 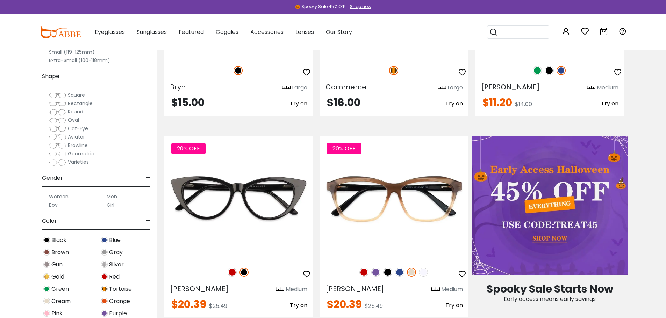 I want to click on span: $14.00, so click(x=523, y=104).